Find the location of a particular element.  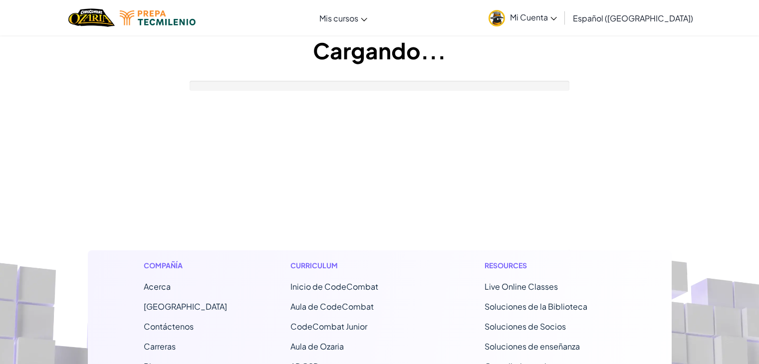

a: Aula de CodeCombat is located at coordinates (332, 307).